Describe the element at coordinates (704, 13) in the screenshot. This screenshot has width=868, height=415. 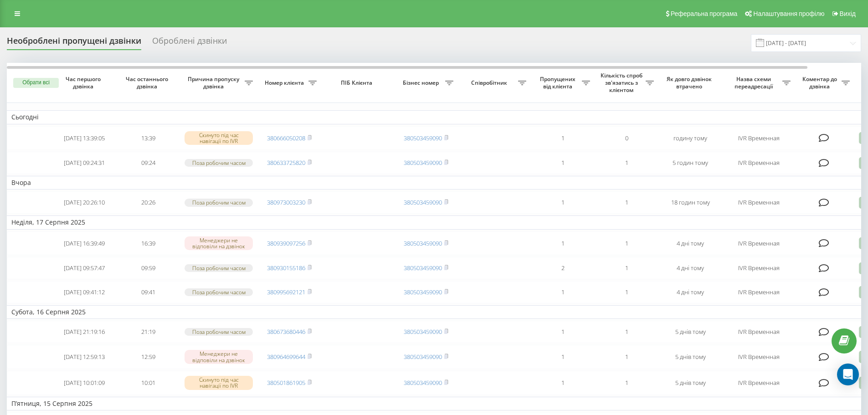
I see `span: Реферальна програма` at that location.